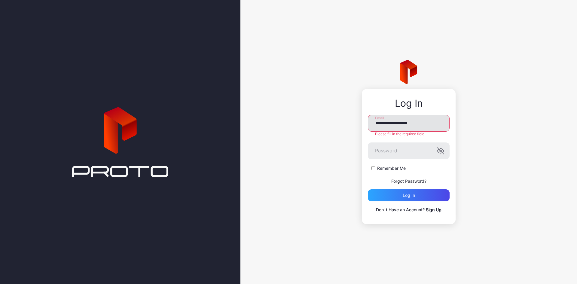 The height and width of the screenshot is (284, 577). Describe the element at coordinates (441, 151) in the screenshot. I see `button: Password` at that location.